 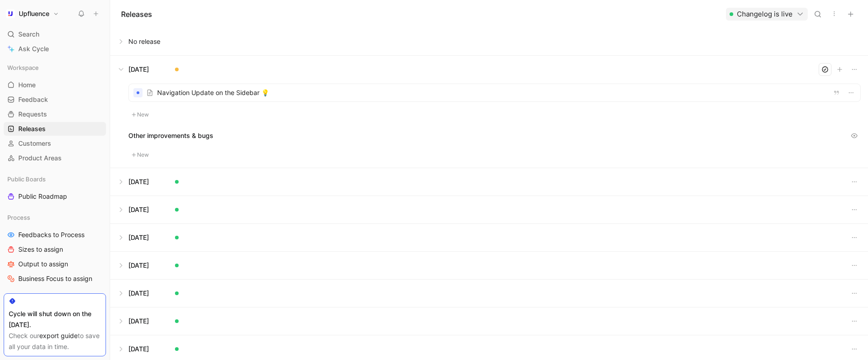 I want to click on div: Search, so click(x=55, y=34).